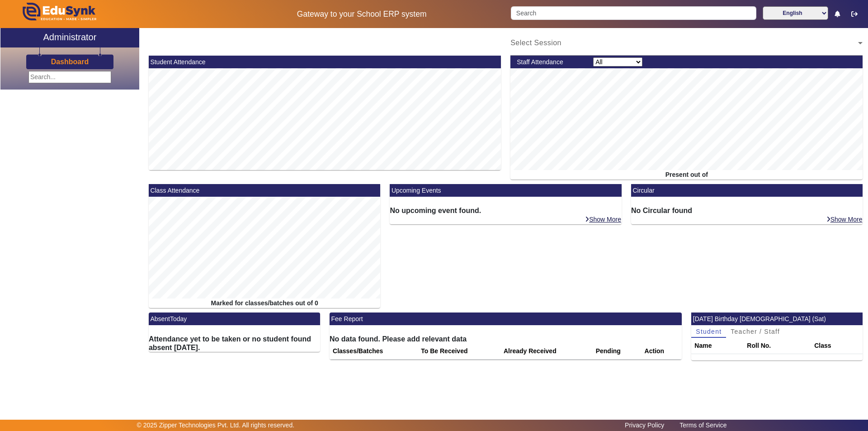 This screenshot has height=431, width=868. I want to click on th: Action, so click(662, 352).